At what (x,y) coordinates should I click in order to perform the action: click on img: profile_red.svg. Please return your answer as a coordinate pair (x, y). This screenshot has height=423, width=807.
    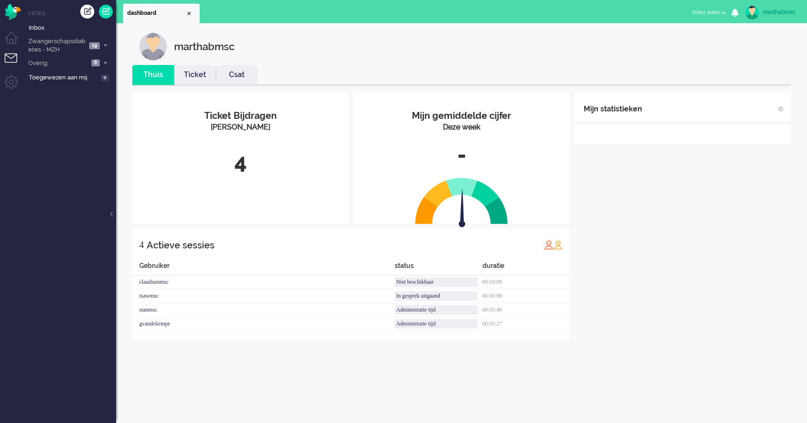
    Looking at the image, I should click on (549, 245).